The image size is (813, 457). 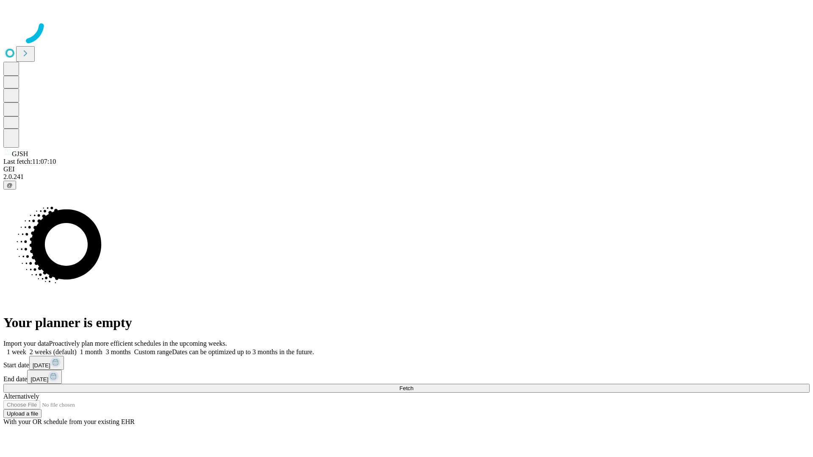 I want to click on span: 3 months, so click(x=118, y=352).